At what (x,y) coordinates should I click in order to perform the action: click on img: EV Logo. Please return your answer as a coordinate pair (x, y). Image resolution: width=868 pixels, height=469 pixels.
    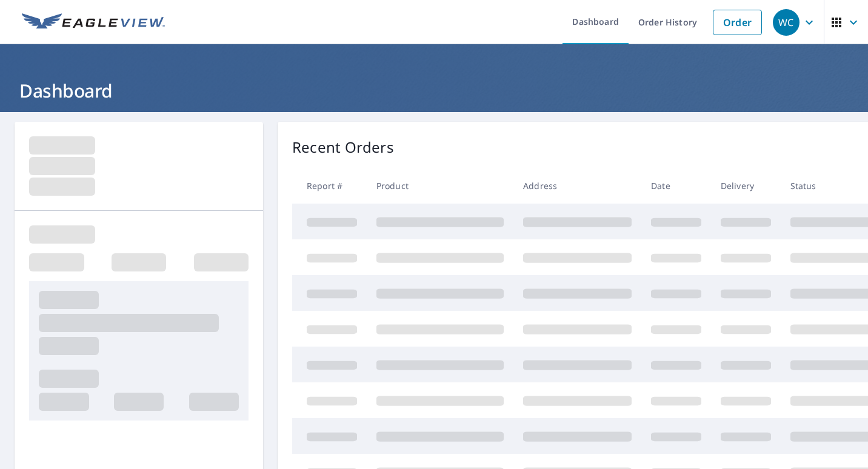
    Looking at the image, I should click on (93, 22).